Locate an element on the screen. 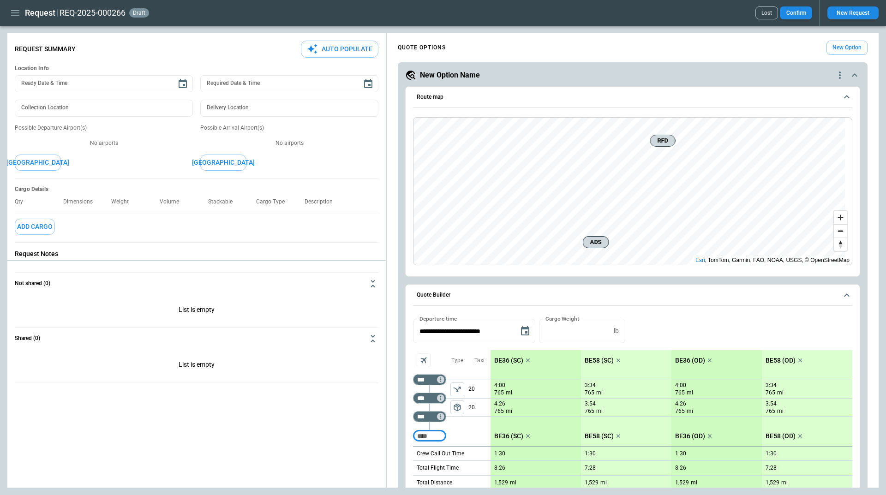 This screenshot has height=495, width=886. p: Taxi is located at coordinates (479, 360).